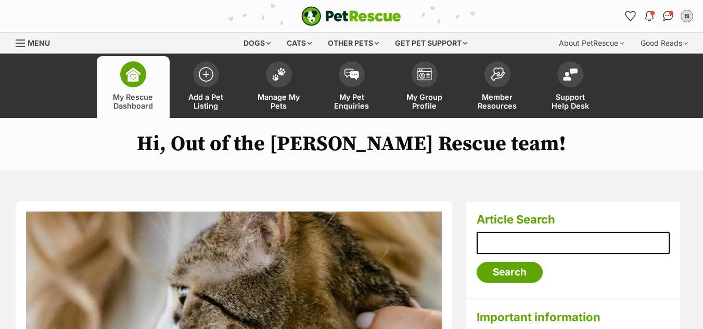  I want to click on span: Menu, so click(39, 43).